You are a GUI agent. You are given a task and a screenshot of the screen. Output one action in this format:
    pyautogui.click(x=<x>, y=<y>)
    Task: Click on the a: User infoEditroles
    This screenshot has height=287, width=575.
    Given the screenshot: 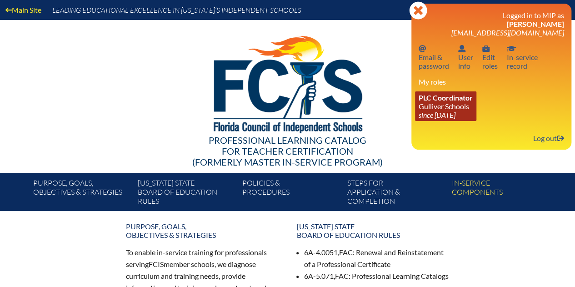 What is the action you would take?
    pyautogui.click(x=490, y=57)
    